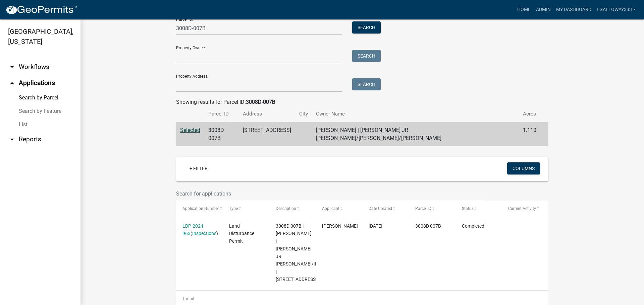  What do you see at coordinates (194, 230) in the screenshot?
I see `a: LDP-2024-963` at bounding box center [194, 230].